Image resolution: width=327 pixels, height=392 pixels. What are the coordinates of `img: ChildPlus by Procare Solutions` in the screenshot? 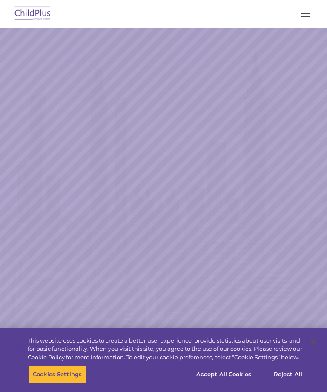 It's located at (33, 14).